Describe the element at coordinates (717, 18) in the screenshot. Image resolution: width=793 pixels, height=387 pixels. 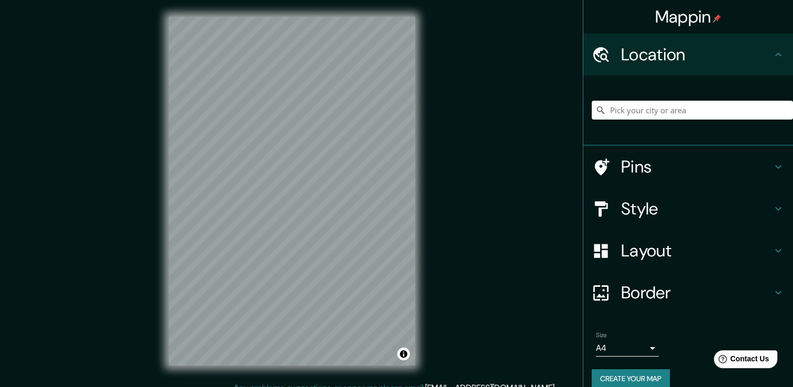
I see `img: pin-icon.png` at that location.